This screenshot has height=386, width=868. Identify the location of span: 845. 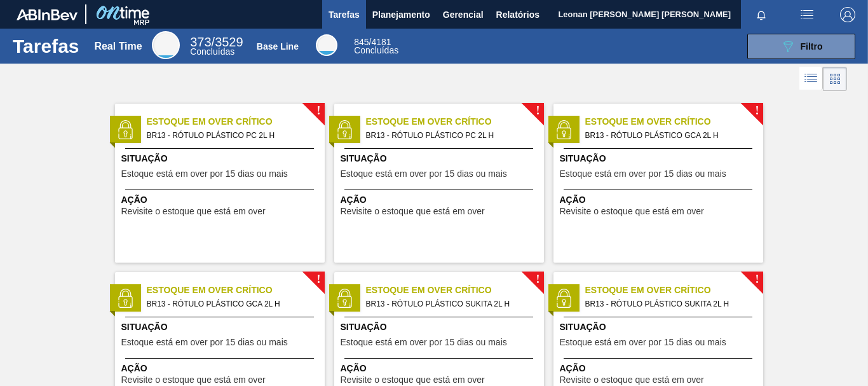
(361, 42).